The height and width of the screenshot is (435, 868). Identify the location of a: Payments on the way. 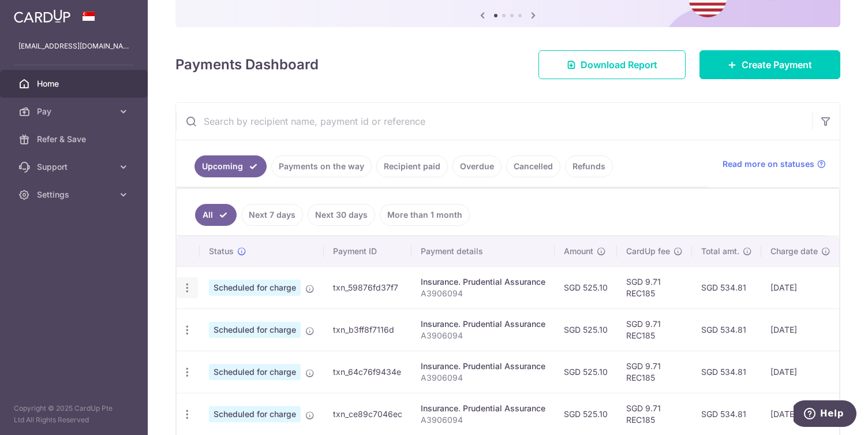
(321, 166).